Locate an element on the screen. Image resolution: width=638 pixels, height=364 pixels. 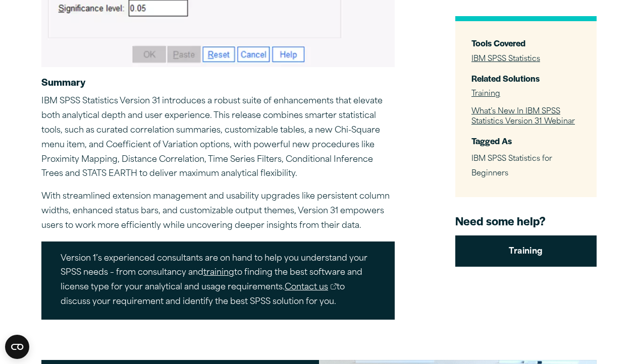
button: Open CMP widget is located at coordinates (17, 347).